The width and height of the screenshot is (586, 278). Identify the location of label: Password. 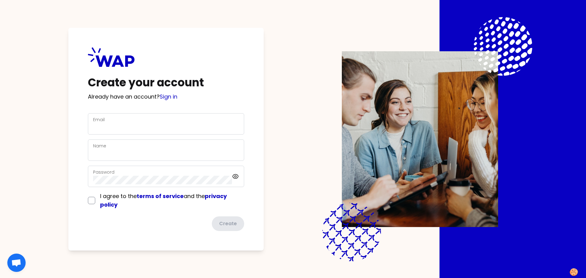
(104, 172).